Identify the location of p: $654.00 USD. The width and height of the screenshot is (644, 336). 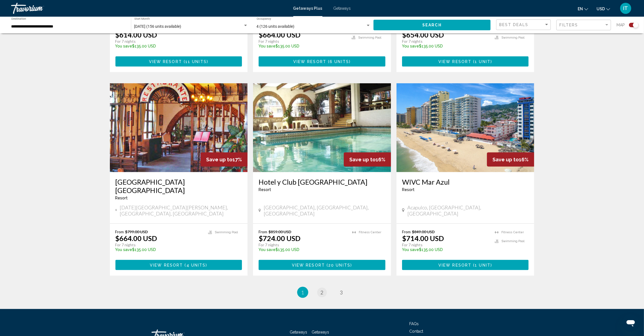
(423, 35).